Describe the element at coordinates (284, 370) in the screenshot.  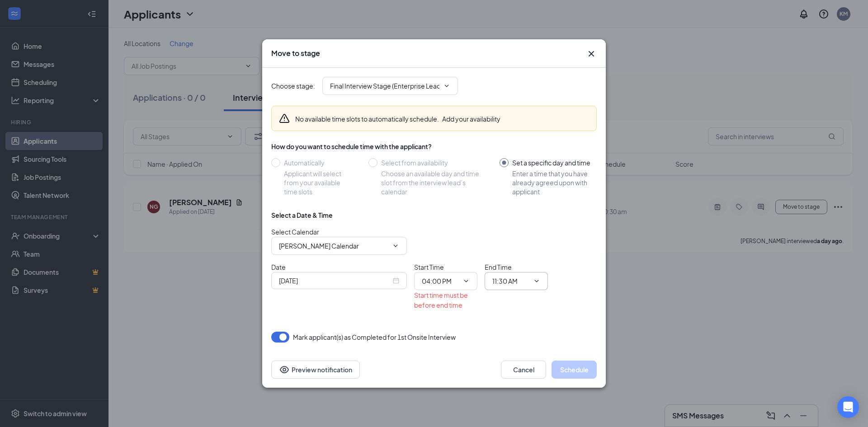
I see `svg: Eye` at that location.